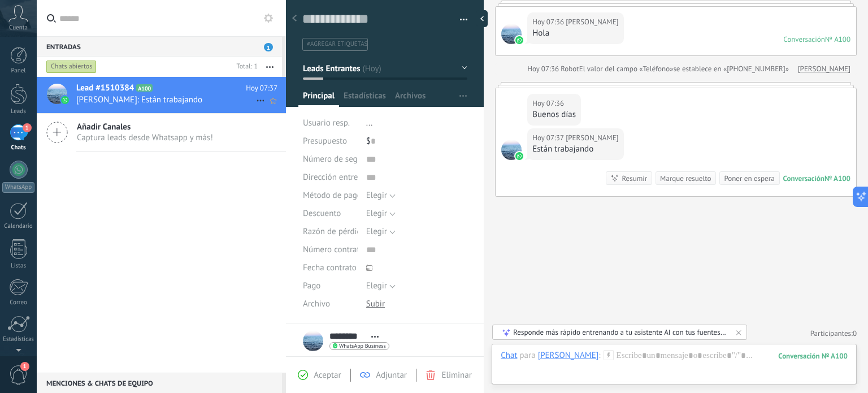  Describe the element at coordinates (19, 148) in the screenshot. I see `div: Chats` at that location.